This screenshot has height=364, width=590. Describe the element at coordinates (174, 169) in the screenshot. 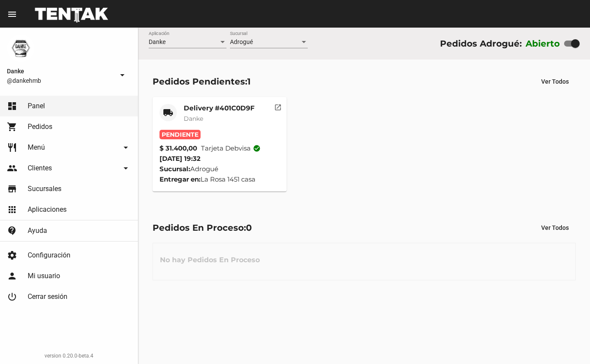

I see `strong: Sucursal:` at that location.